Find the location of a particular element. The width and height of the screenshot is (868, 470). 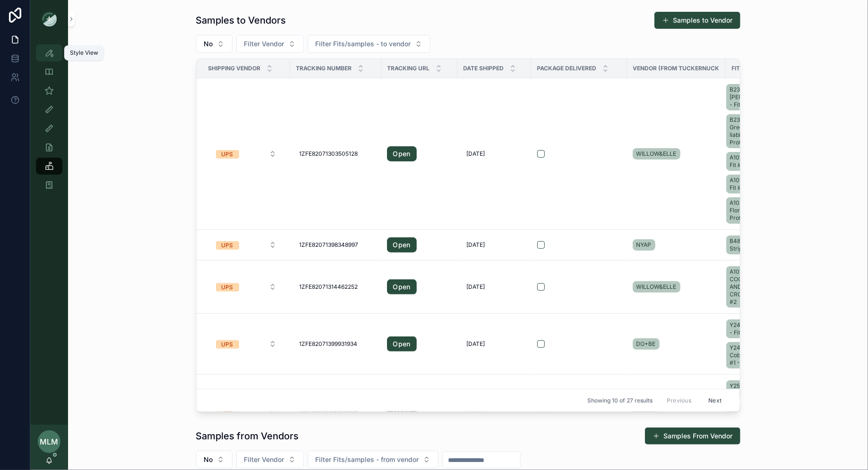

a: Samples From Vendor is located at coordinates (693, 436).